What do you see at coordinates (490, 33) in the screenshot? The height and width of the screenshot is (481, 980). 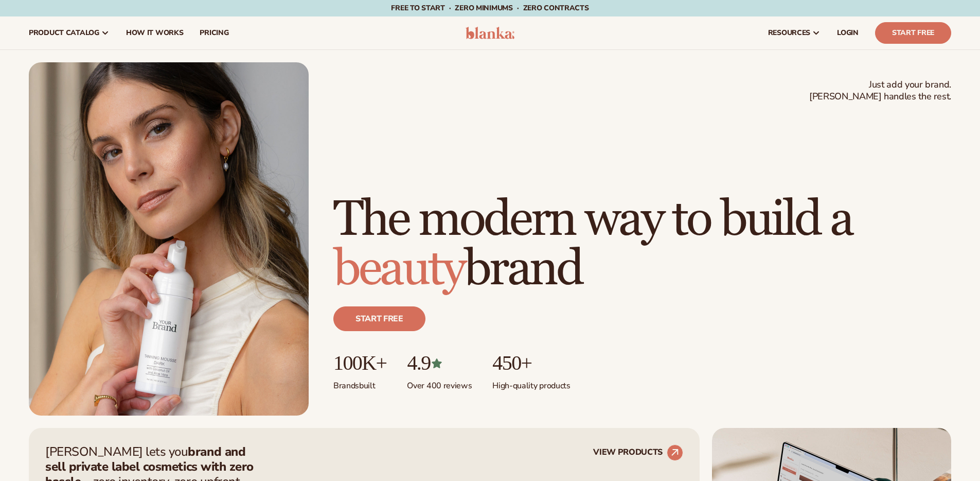 I see `img: logo` at bounding box center [490, 33].